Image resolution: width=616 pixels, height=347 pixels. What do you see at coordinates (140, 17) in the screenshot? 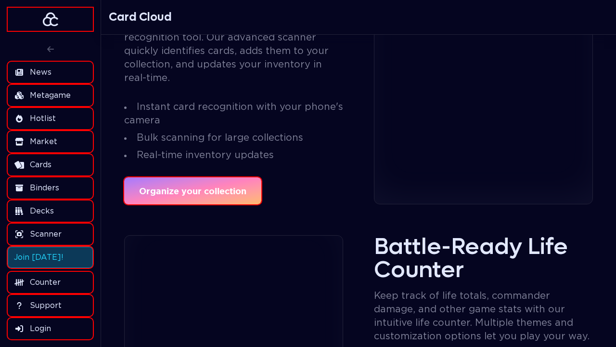
I see `h1: Card Cloud` at bounding box center [140, 17].